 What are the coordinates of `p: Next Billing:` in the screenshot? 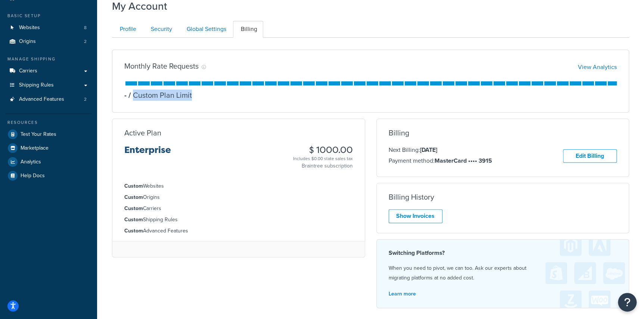 It's located at (440, 150).